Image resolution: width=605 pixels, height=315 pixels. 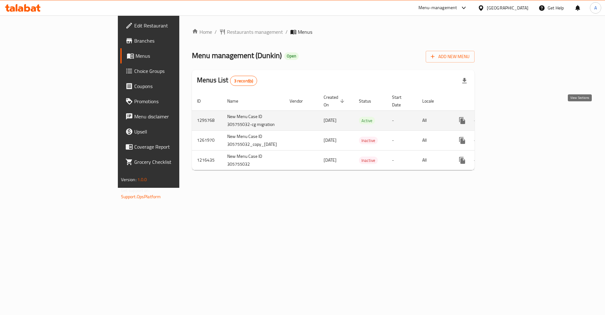 What do you see at coordinates (141, 196) in the screenshot?
I see `a: Support.OpsPlatform` at bounding box center [141, 196].